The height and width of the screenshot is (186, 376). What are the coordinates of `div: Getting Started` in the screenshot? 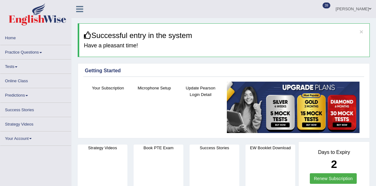 It's located at (224, 71).